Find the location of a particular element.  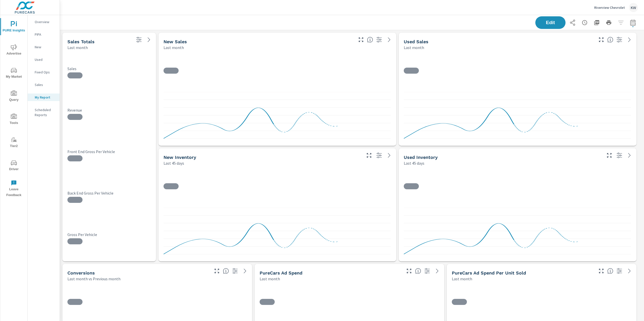

p: Revenue is located at coordinates (109, 110).